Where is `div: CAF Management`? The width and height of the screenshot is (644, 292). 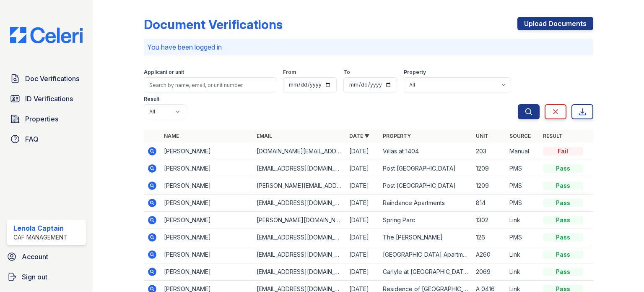 div: CAF Management is located at coordinates (40, 237).